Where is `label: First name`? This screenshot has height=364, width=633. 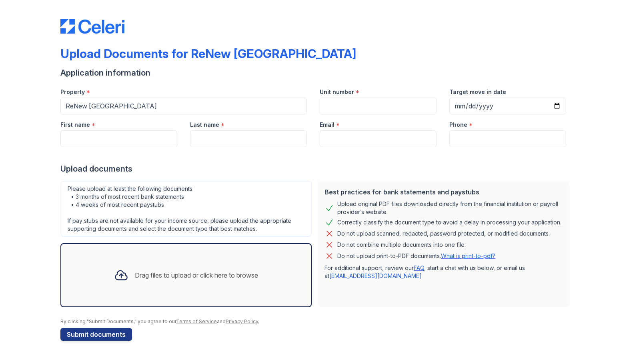 label: First name is located at coordinates (75, 125).